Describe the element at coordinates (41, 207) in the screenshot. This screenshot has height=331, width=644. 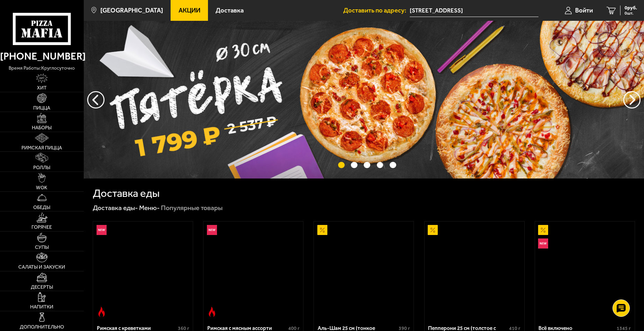
I see `span: Обеды` at that location.